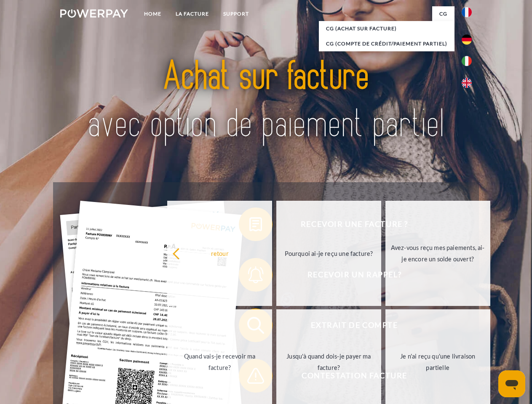  Describe the element at coordinates (387, 44) in the screenshot. I see `a: CG (Compte de crédit/paiement partiel)` at that location.